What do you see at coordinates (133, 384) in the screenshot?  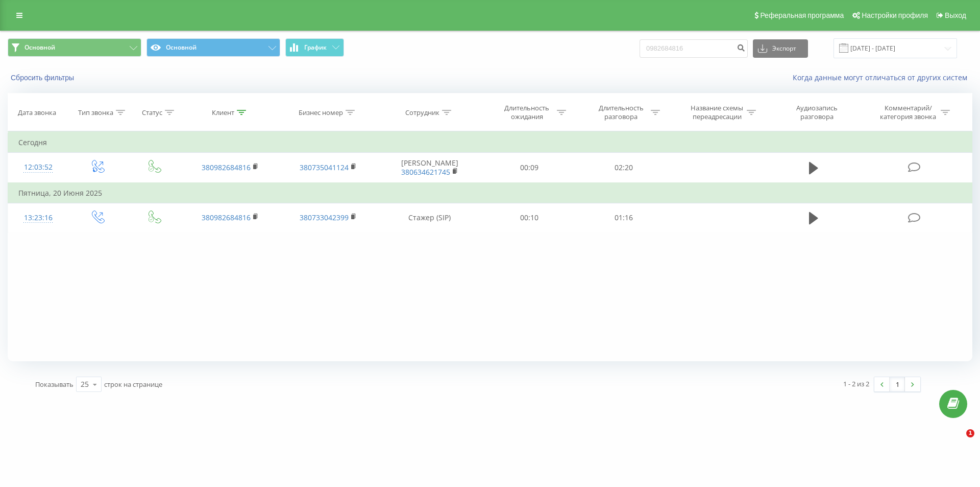 I see `span: строк на странице` at bounding box center [133, 384].